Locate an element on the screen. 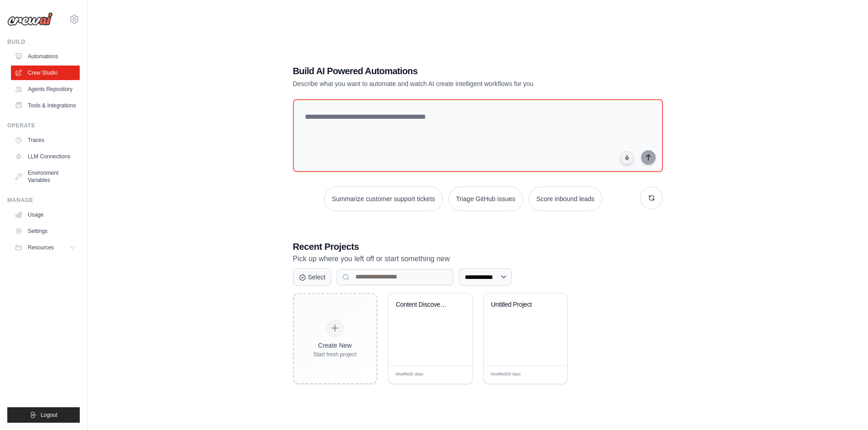  img: Logo is located at coordinates (30, 19).